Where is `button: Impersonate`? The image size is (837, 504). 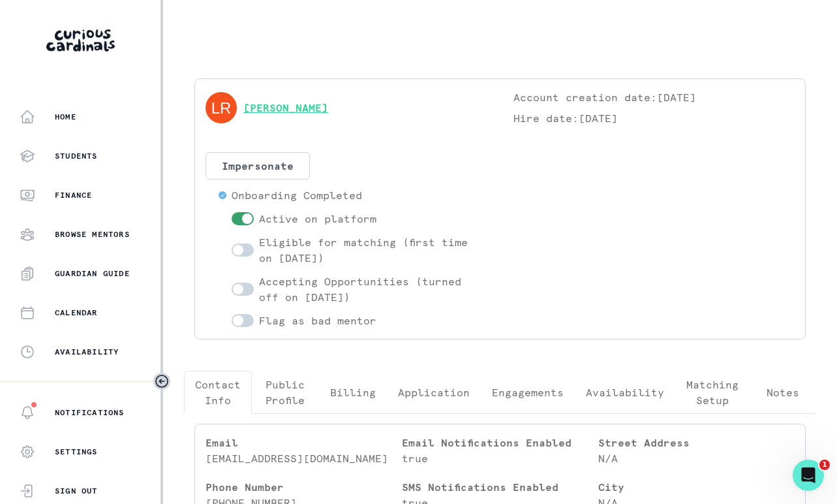 button: Impersonate is located at coordinates (258, 166).